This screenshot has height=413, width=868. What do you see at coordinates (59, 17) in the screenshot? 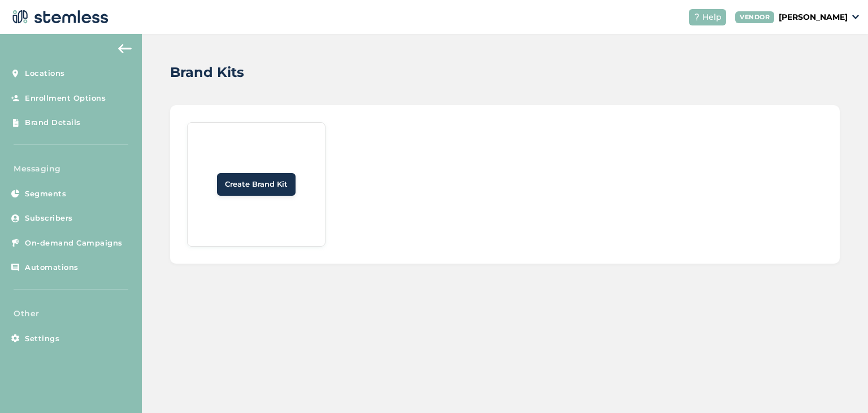
I see `img: logo-dark-0685b13c.svg` at bounding box center [59, 17].